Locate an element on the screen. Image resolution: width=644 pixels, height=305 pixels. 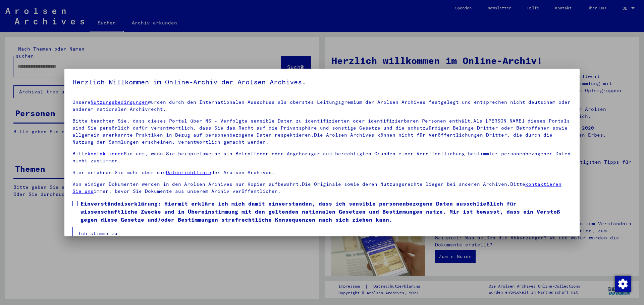
a: Nutzungsbedingungen is located at coordinates (119, 102).